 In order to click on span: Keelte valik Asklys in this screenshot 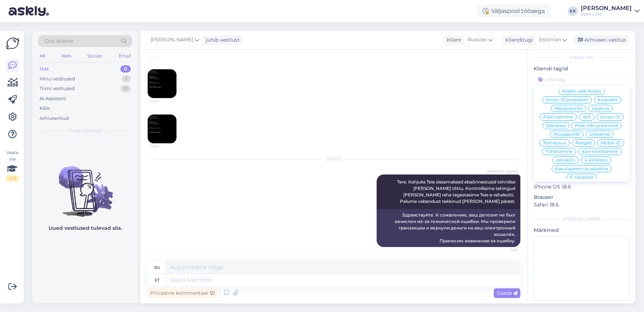, I will do `click(581, 91)`.